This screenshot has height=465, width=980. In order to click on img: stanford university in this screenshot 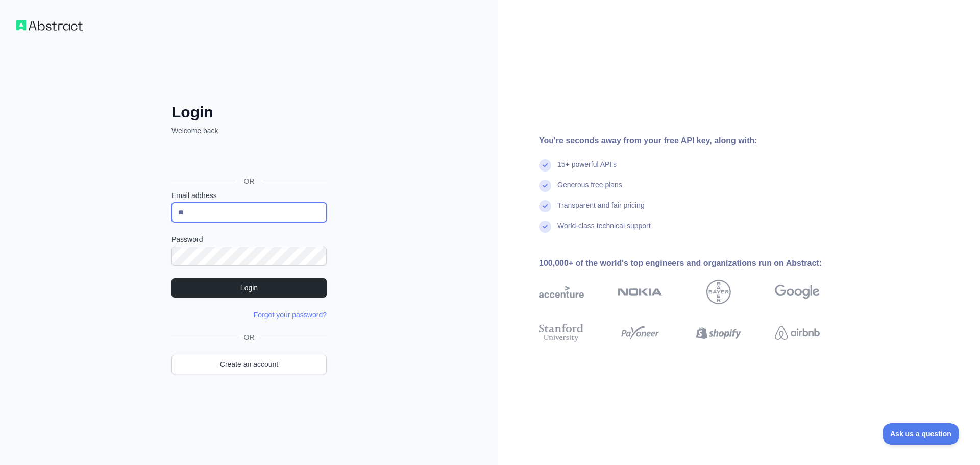, I will do `click(561, 333)`.